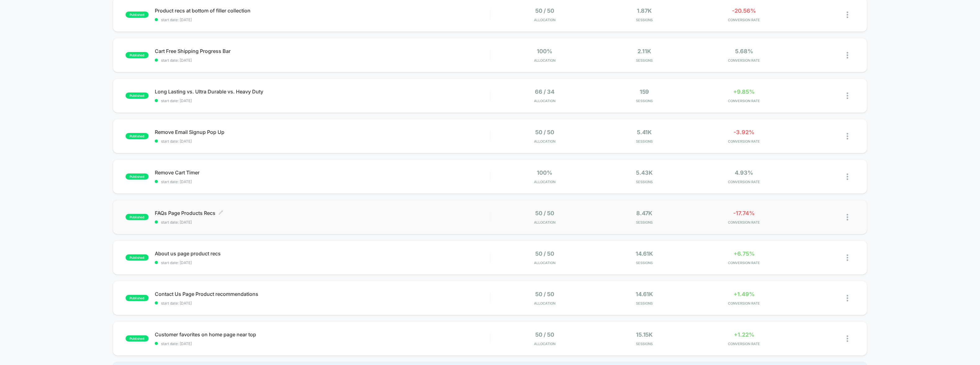 Image resolution: width=980 pixels, height=365 pixels. Describe the element at coordinates (744, 172) in the screenshot. I see `span: 4.93%` at that location.